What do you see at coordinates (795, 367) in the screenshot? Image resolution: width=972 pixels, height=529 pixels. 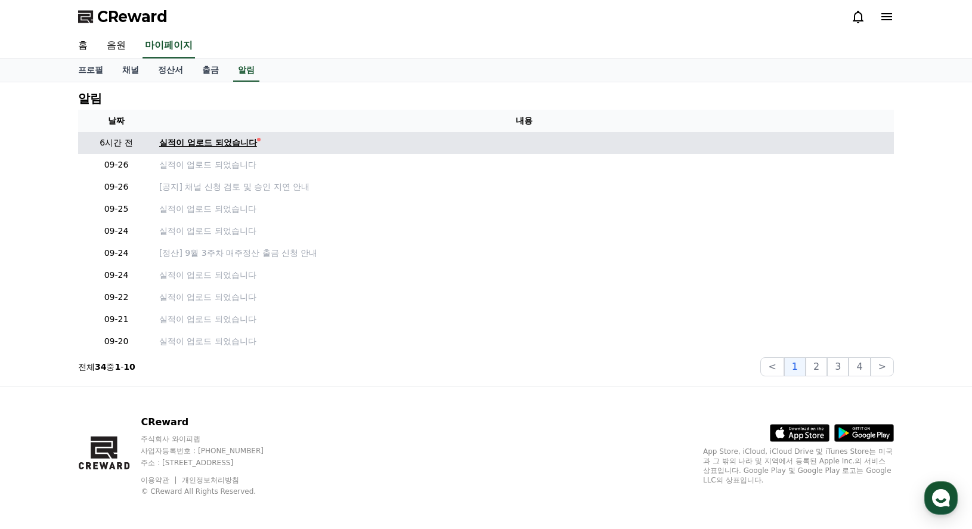 I see `button: 1` at bounding box center [795, 367].